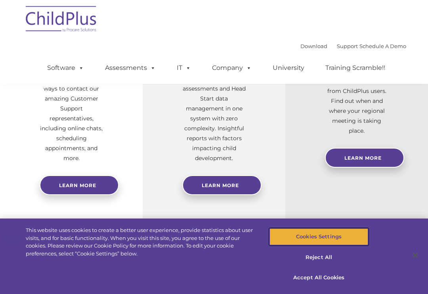 This screenshot has height=294, width=428. Describe the element at coordinates (319, 277) in the screenshot. I see `button: Accept All Cookies` at that location.